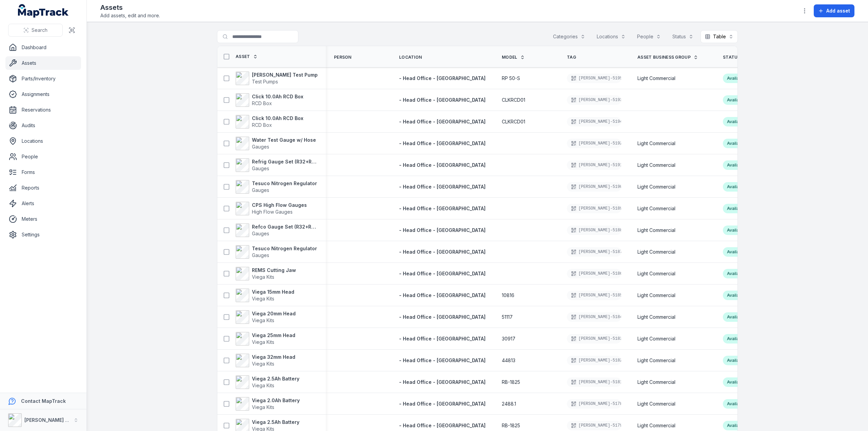  What do you see at coordinates (274, 270) in the screenshot?
I see `strong: REMS Cutting Jaw` at bounding box center [274, 270].